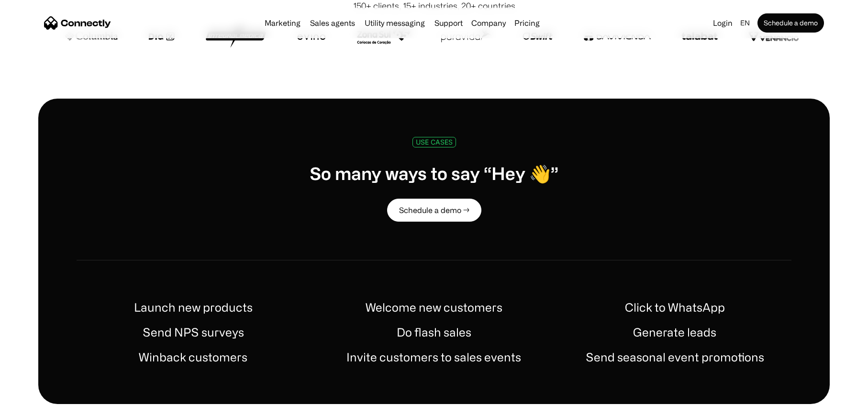  Describe the element at coordinates (38, 406) in the screenshot. I see `ul: Language list` at that location.